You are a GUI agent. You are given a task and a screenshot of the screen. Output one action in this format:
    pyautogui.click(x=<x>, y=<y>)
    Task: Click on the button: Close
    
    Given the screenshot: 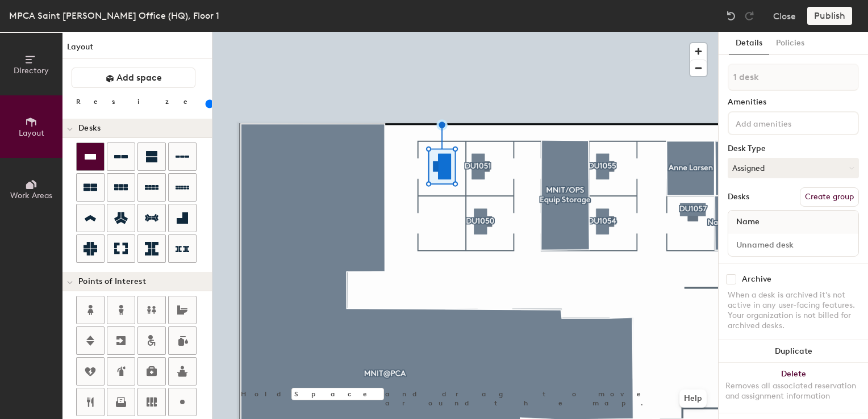 What is the action you would take?
    pyautogui.click(x=785, y=16)
    